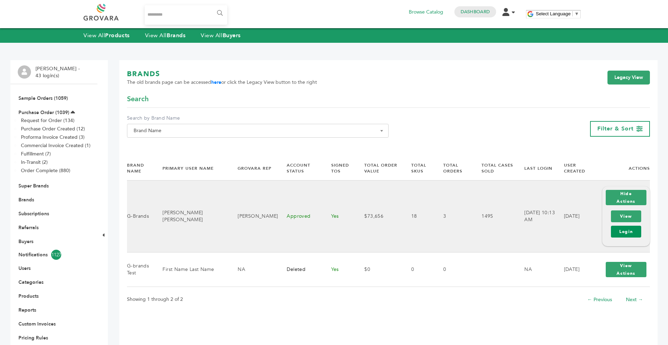 This screenshot has height=345, width=668. What do you see at coordinates (626, 216) in the screenshot?
I see `a: View` at bounding box center [626, 216].